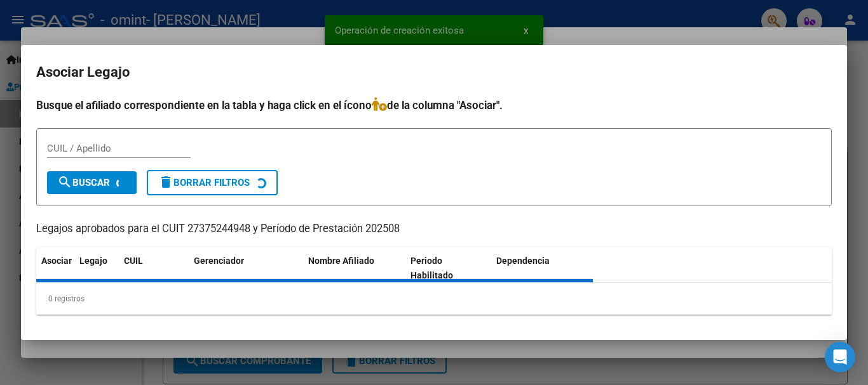  Describe the element at coordinates (133, 261) in the screenshot. I see `span: CUIL` at that location.